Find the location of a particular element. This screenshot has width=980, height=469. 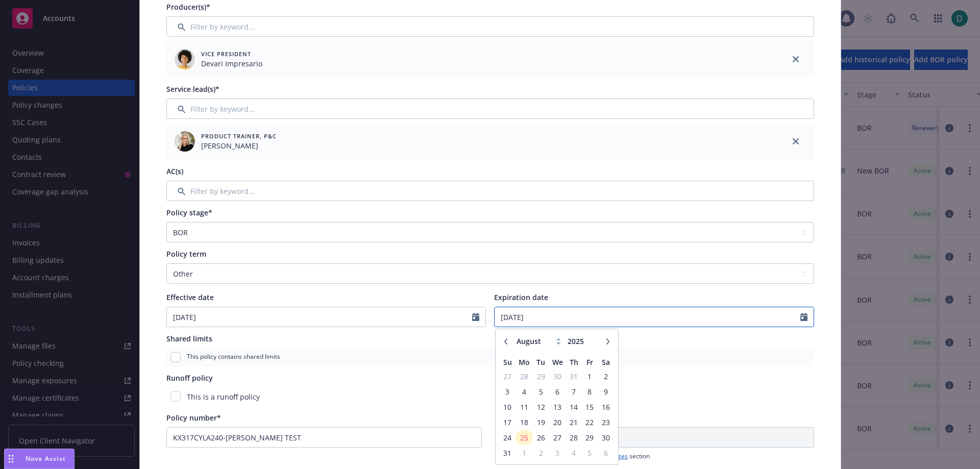

span: 17 is located at coordinates (507, 422).